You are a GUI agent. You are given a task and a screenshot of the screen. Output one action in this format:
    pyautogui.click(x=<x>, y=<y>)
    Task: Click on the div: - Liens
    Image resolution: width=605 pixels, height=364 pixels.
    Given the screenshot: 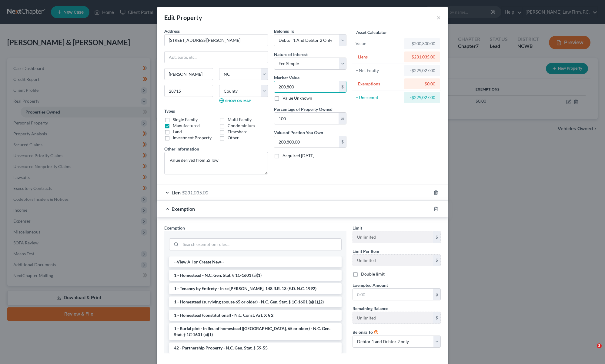 What is the action you would take?
    pyautogui.click(x=378, y=57)
    